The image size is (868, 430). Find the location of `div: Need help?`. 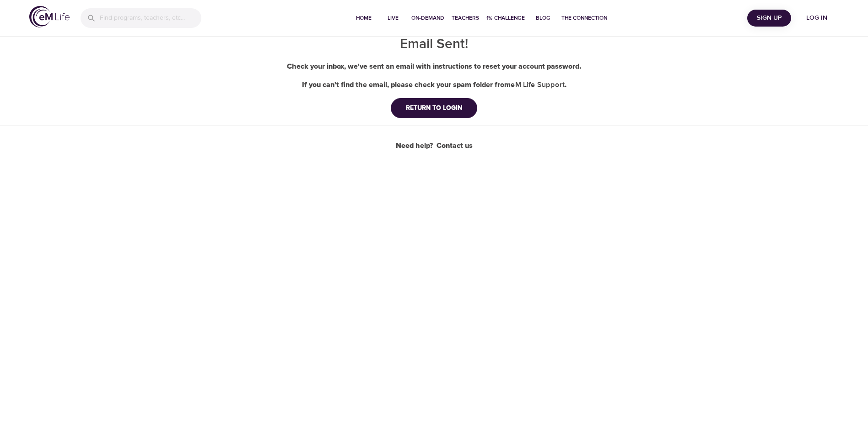

div: Need help? is located at coordinates (435, 146).